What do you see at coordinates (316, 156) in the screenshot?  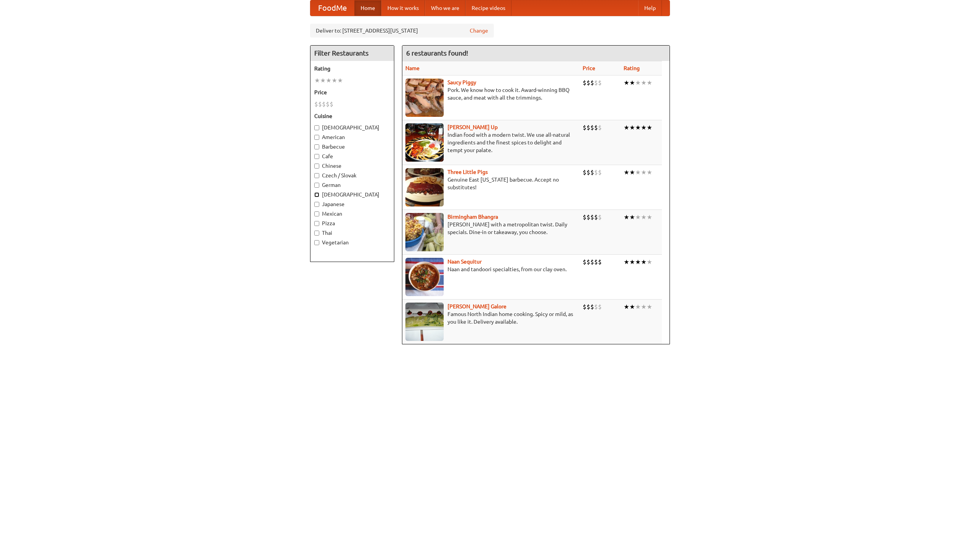 I see `input: Cafe` at bounding box center [316, 156].